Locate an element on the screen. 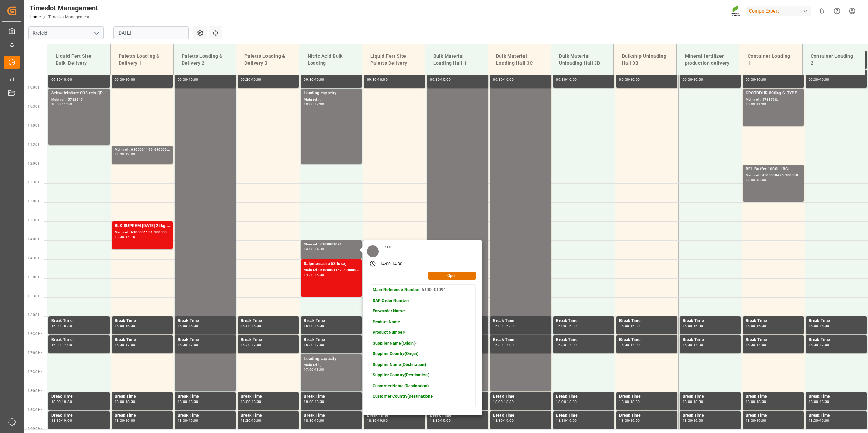 The width and height of the screenshot is (868, 433). div: Main ref : 6100001142, 2000001005; is located at coordinates (331, 270).